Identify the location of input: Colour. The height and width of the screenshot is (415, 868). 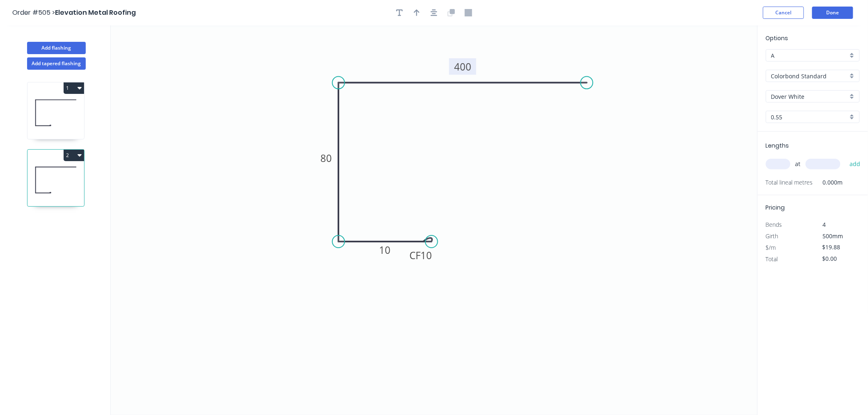
(810, 97).